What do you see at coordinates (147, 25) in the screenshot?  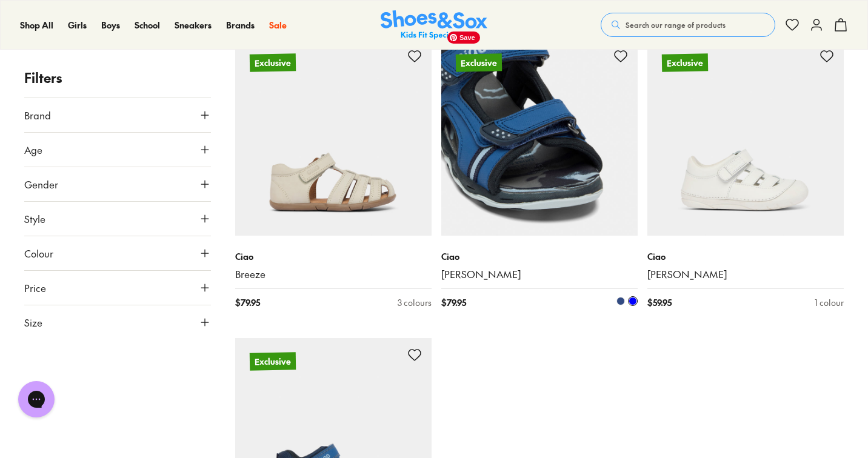 I see `span: School` at bounding box center [147, 25].